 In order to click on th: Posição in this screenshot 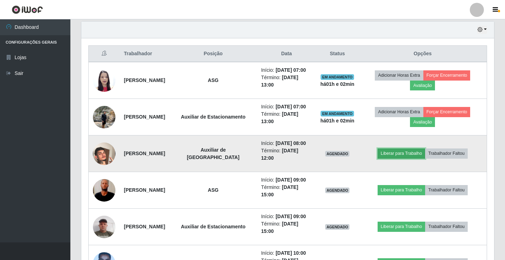, I will do `click(213, 54)`.